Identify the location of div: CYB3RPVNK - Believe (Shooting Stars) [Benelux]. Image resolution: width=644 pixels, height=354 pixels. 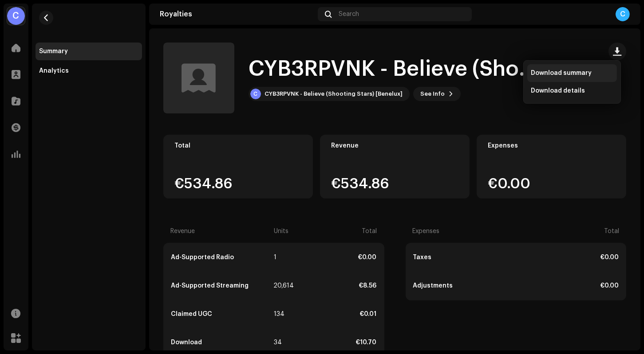
(333, 94).